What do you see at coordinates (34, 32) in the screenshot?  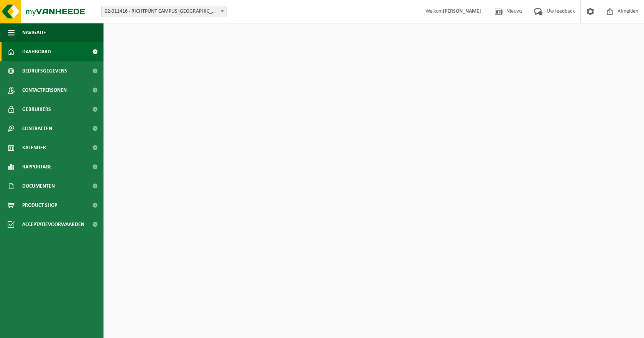 I see `span: Navigatie` at bounding box center [34, 32].